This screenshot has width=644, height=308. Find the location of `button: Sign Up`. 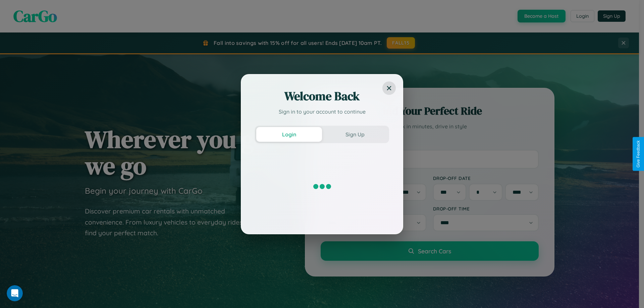

button: Sign Up is located at coordinates (354, 135).